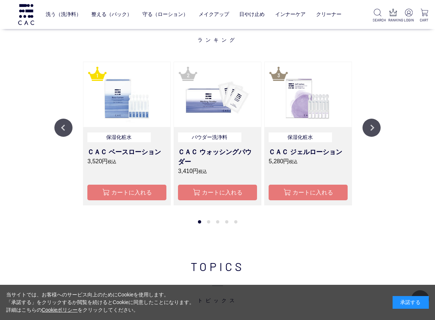  Describe the element at coordinates (214, 14) in the screenshot. I see `a: メイクアップ` at that location.